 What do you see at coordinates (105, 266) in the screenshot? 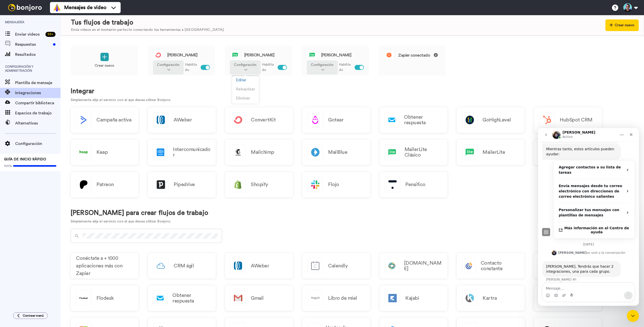
I see `a: Conéctate a + 1000 aplicaciones más con Zapier` at bounding box center [105, 266].